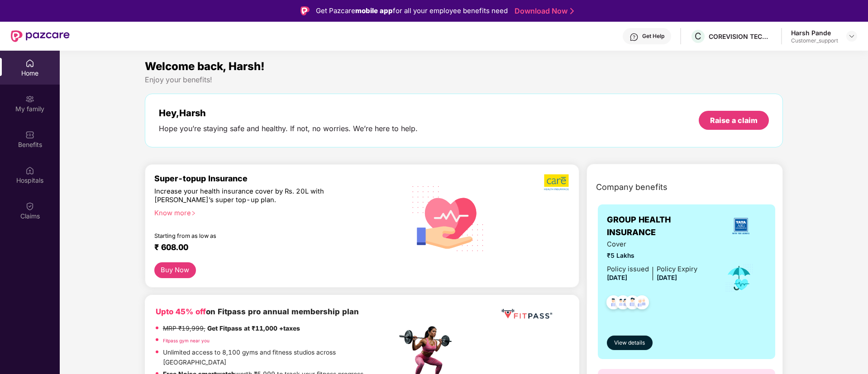 This screenshot has height=374, width=868. What do you see at coordinates (661, 226) in the screenshot?
I see `span: GROUP HEALTH INSURANCE` at bounding box center [661, 226].